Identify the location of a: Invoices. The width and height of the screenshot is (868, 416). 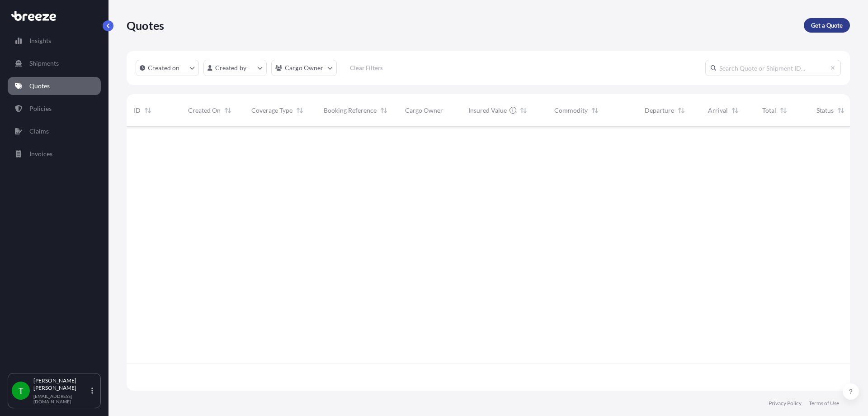
(54, 154).